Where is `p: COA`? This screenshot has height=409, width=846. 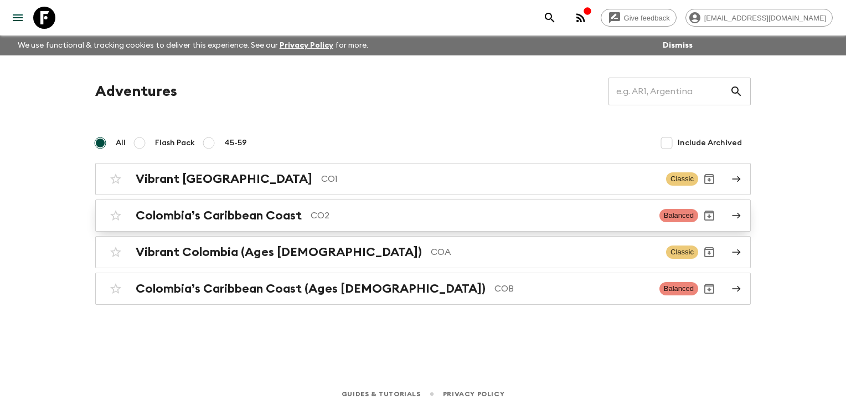 p: COA is located at coordinates (544, 252).